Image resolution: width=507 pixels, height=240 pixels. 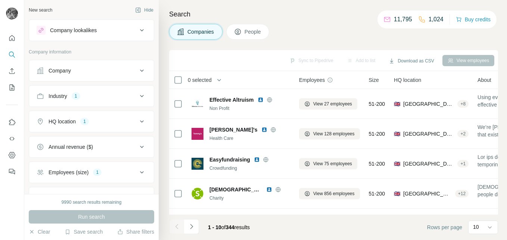 What do you see at coordinates (444, 227) in the screenshot?
I see `span: Rows per page` at bounding box center [444, 227].